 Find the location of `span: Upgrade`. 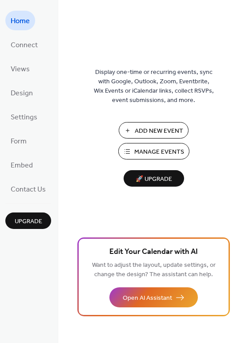

span: Upgrade is located at coordinates (28, 221).